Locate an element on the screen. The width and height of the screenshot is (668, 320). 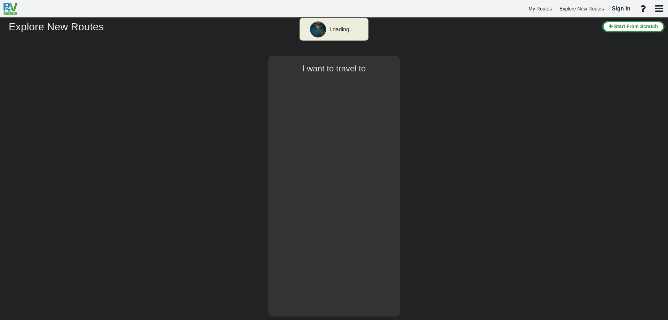
div: Loading ... is located at coordinates (342, 30).